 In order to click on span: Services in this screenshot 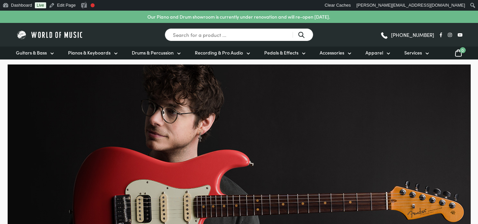, I will do `click(413, 52)`.